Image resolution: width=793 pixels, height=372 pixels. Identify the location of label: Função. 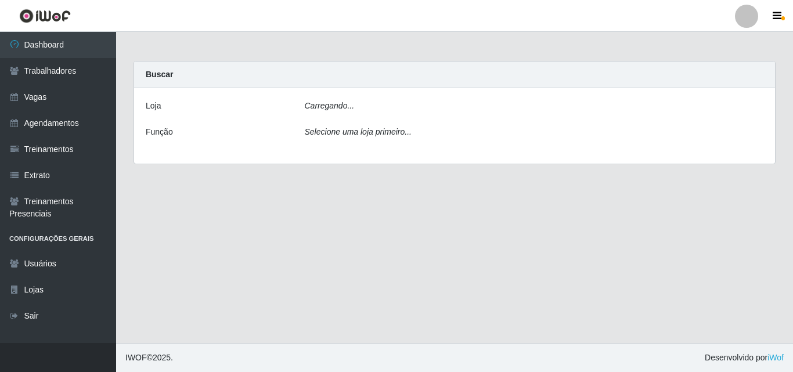
(159, 132).